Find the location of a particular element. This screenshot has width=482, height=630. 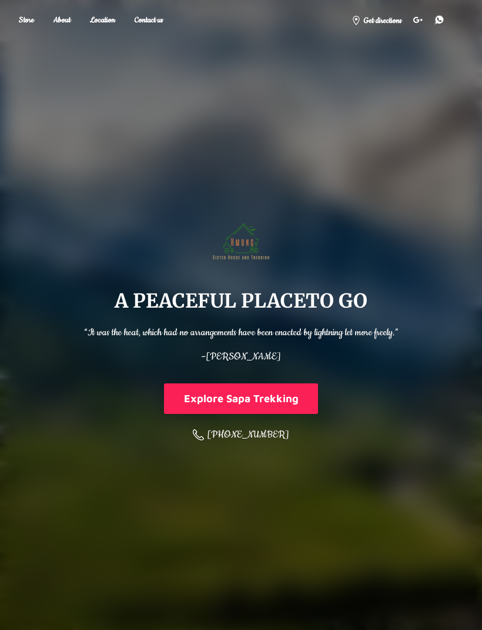

a: About is located at coordinates (62, 20).